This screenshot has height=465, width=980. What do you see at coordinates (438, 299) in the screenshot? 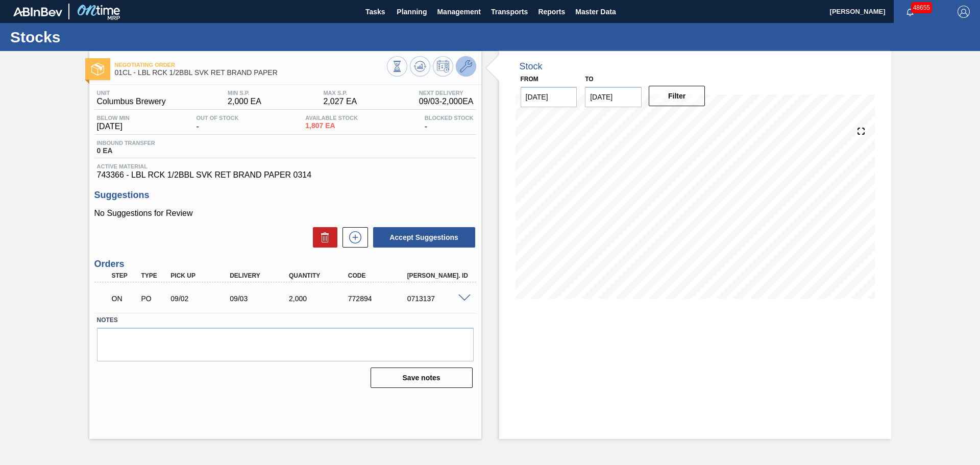
I see `div: 0713137` at bounding box center [438, 299].